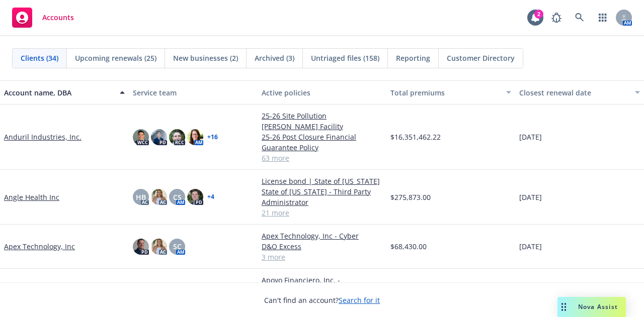  I want to click on span: Upcoming renewals (25), so click(116, 57).